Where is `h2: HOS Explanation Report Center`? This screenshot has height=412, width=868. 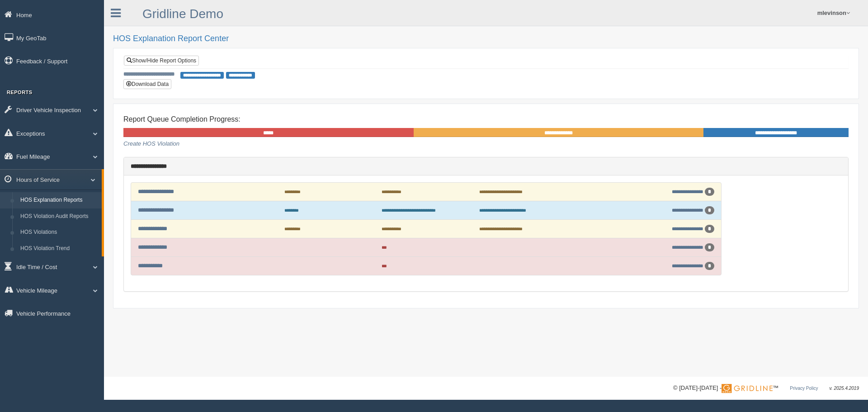 h2: HOS Explanation Report Center is located at coordinates (486, 39).